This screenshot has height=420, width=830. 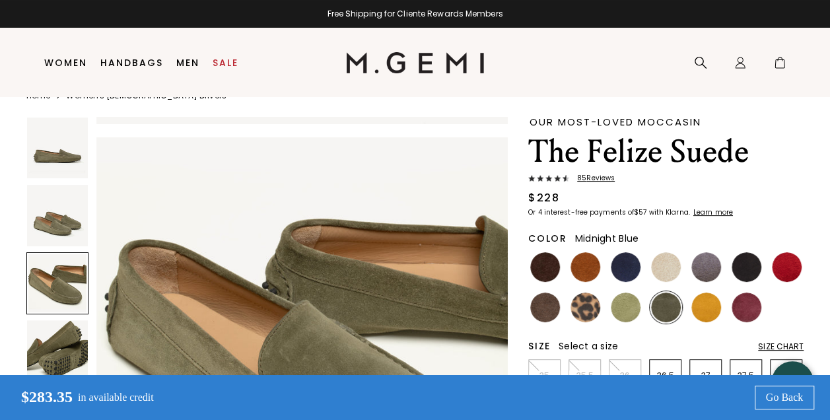 What do you see at coordinates (713, 213) in the screenshot?
I see `a: Learn more` at bounding box center [713, 213].